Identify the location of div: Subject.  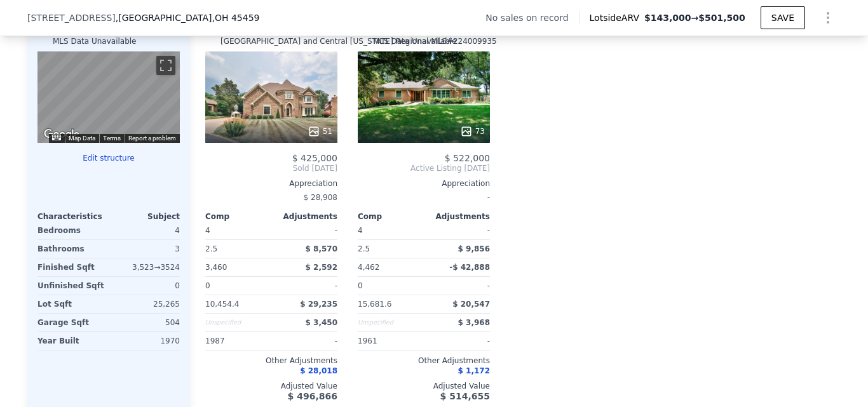
(144, 216).